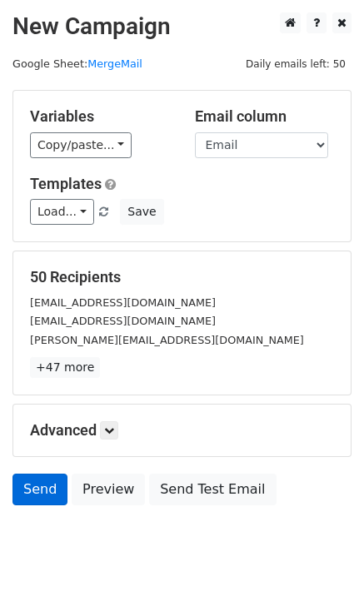 The width and height of the screenshot is (364, 596). What do you see at coordinates (296, 63) in the screenshot?
I see `a: Daily emails left: 50` at bounding box center [296, 63].